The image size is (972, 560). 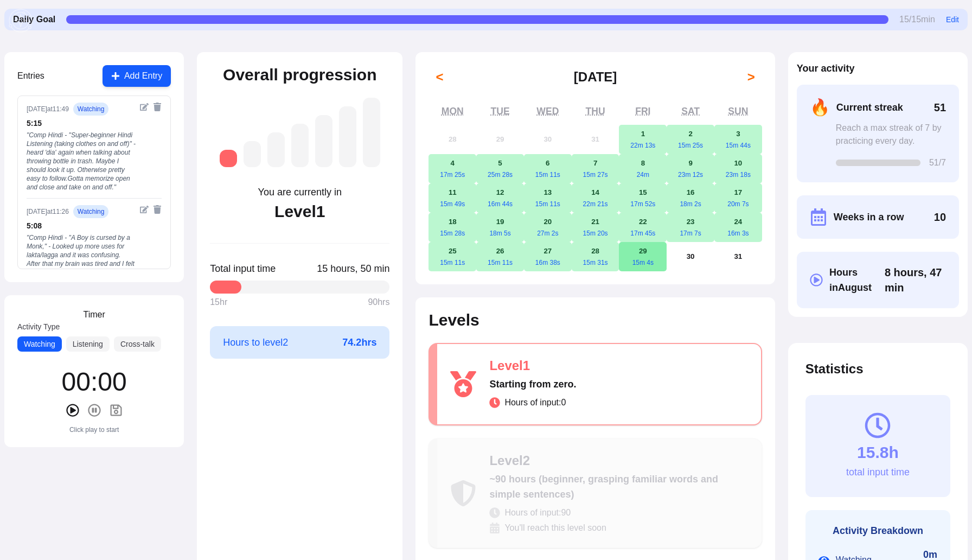 I want to click on div: 00 : 00, so click(x=95, y=382).